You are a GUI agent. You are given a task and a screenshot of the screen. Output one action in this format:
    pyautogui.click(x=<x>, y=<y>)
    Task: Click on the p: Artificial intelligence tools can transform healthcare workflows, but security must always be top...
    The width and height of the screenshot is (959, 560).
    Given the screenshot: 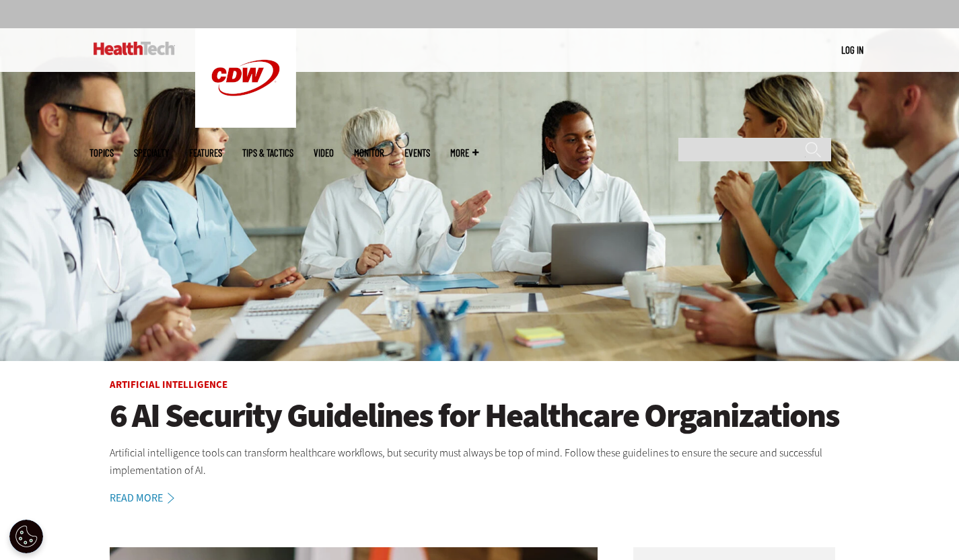 What is the action you would take?
    pyautogui.click(x=480, y=461)
    